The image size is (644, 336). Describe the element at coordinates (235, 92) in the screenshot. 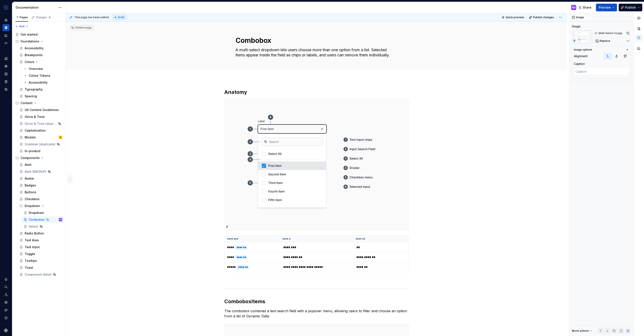

I see `strong: Anatomy` at that location.